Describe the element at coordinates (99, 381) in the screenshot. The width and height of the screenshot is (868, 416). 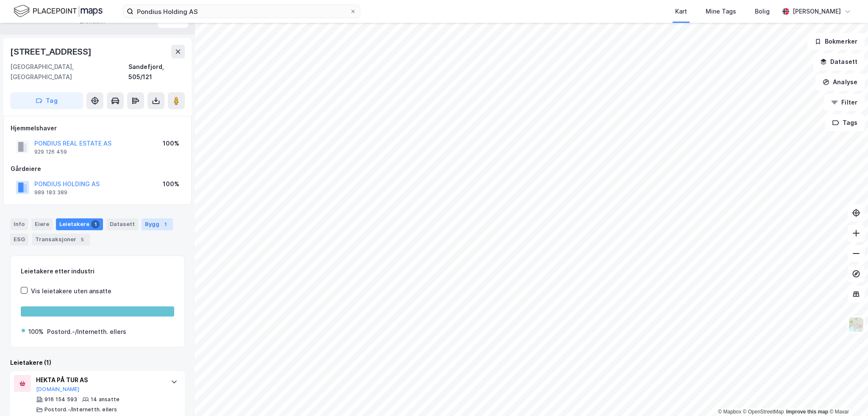
I see `div: HEKTA PÅ TUR AS` at that location.